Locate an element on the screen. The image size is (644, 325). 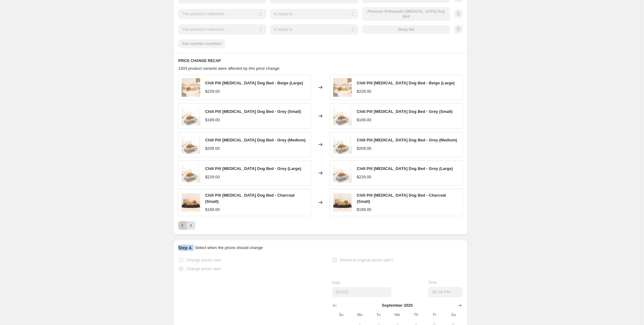
span: Change prices now is located at coordinates (203, 260).